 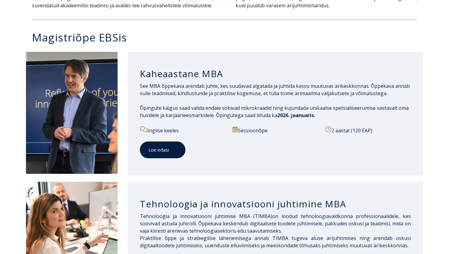 What do you see at coordinates (296, 115) in the screenshot?
I see `span: 2026. jaanuaris.` at bounding box center [296, 115].